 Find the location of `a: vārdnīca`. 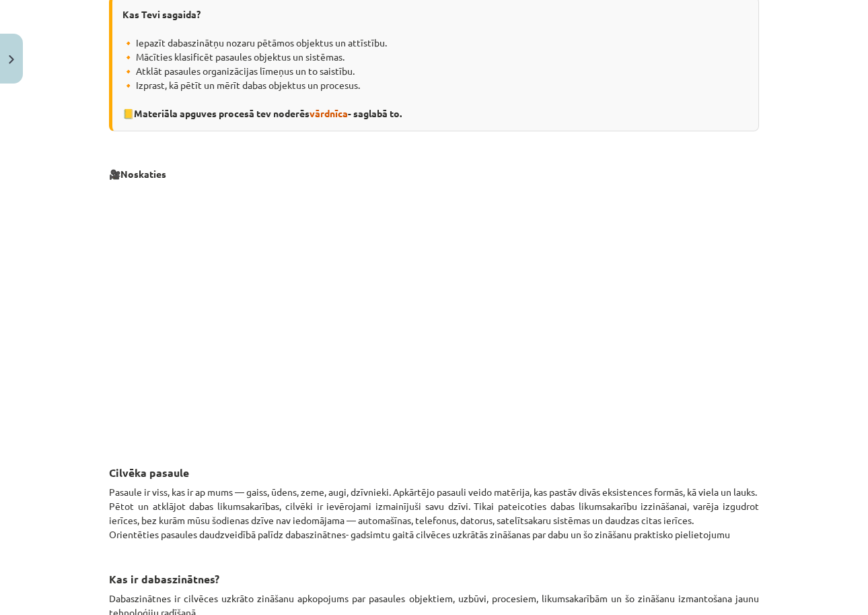

a: vārdnīca is located at coordinates (328, 113).